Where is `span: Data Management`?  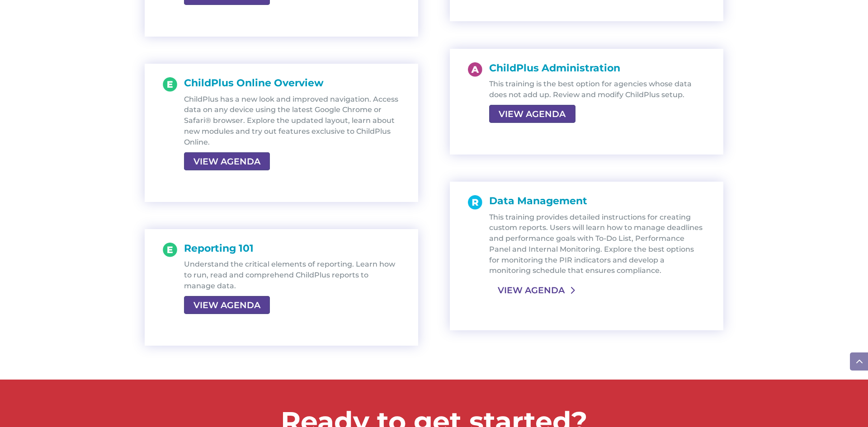 span: Data Management is located at coordinates (538, 201).